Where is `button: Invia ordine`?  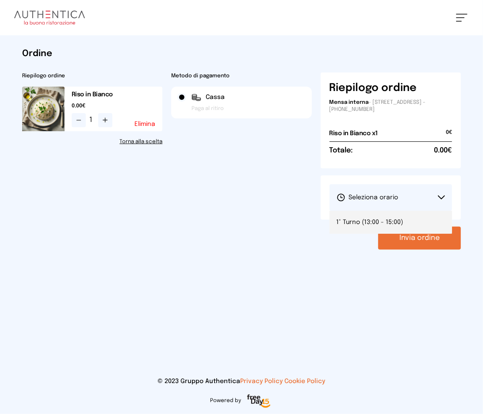 button: Invia ordine is located at coordinates (419, 238).